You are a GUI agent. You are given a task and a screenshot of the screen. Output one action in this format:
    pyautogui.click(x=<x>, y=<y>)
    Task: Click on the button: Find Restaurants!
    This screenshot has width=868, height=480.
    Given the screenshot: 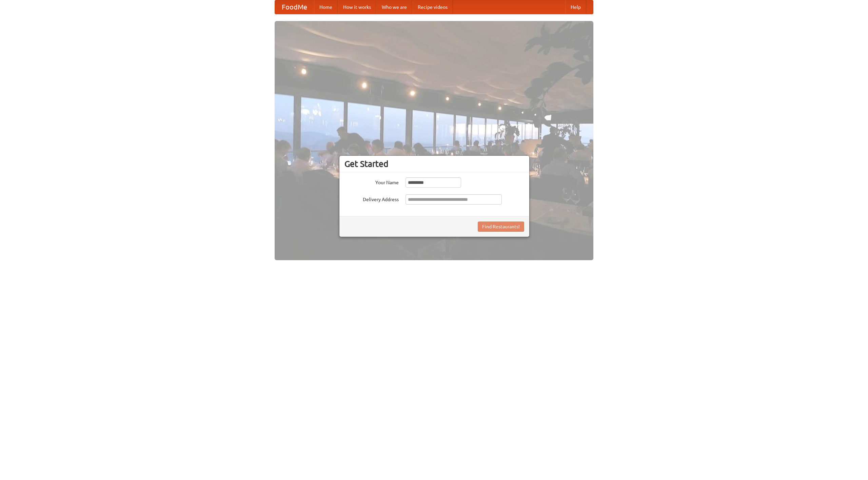 What is the action you would take?
    pyautogui.click(x=501, y=227)
    